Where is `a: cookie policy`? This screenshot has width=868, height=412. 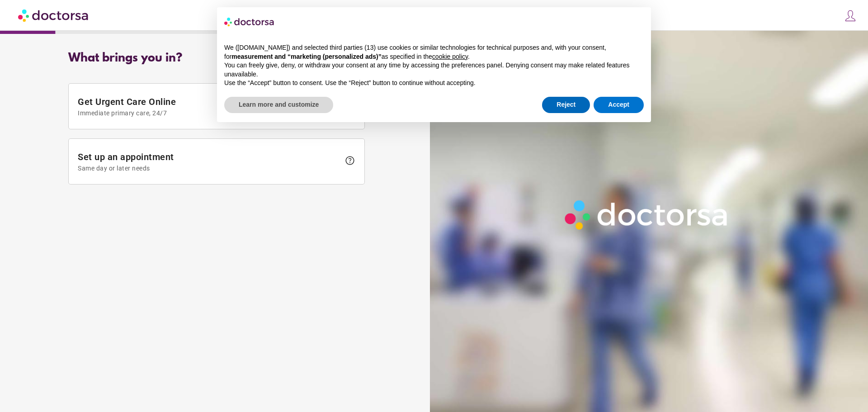
a: cookie policy is located at coordinates (450, 57).